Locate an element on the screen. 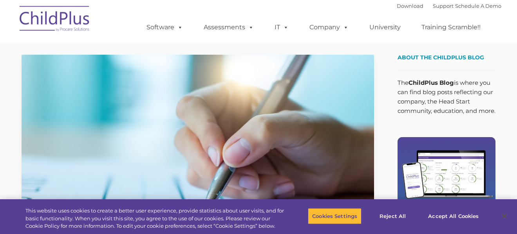 The height and width of the screenshot is (234, 517). a: Schedule A Demo is located at coordinates (478, 6).